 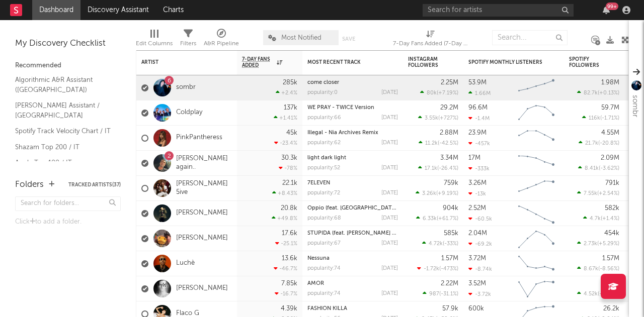 What do you see at coordinates (591, 294) in the screenshot?
I see `span: 4.52k` at bounding box center [591, 294].